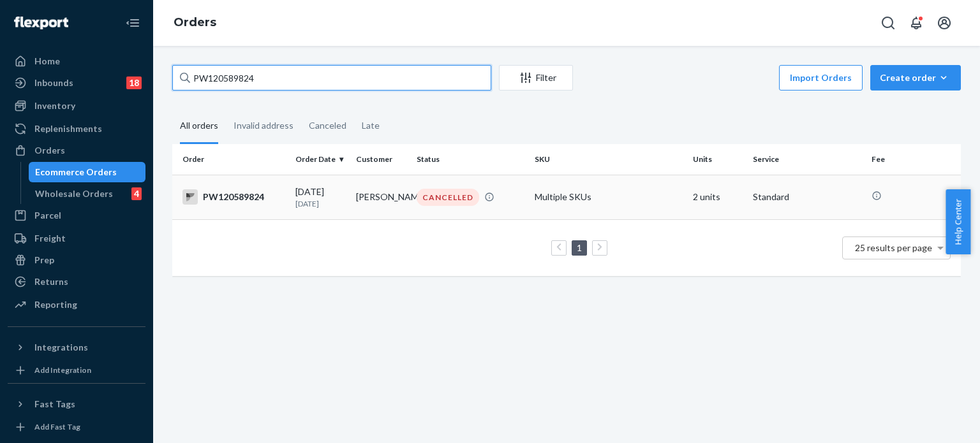 Image resolution: width=980 pixels, height=443 pixels. What do you see at coordinates (916, 78) in the screenshot?
I see `button: Create order` at bounding box center [916, 78].